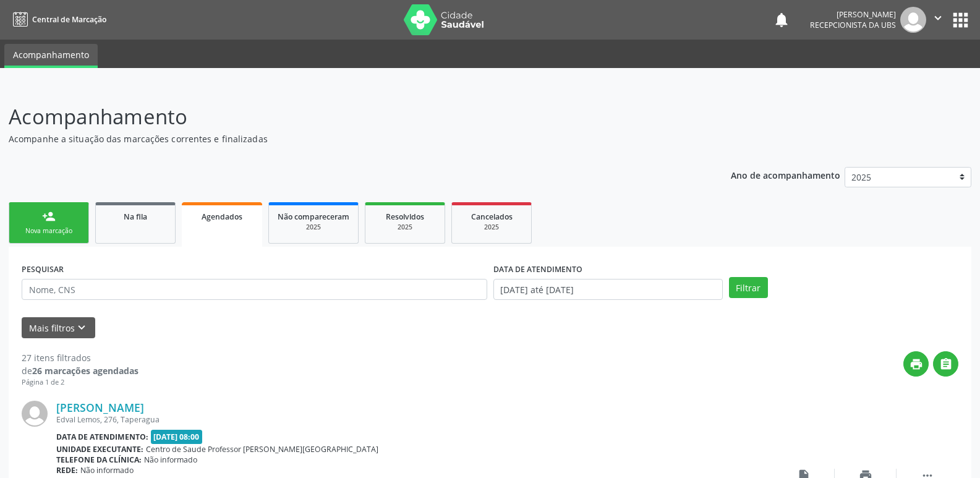  Describe the element at coordinates (67, 470) in the screenshot. I see `b: Rede:` at that location.